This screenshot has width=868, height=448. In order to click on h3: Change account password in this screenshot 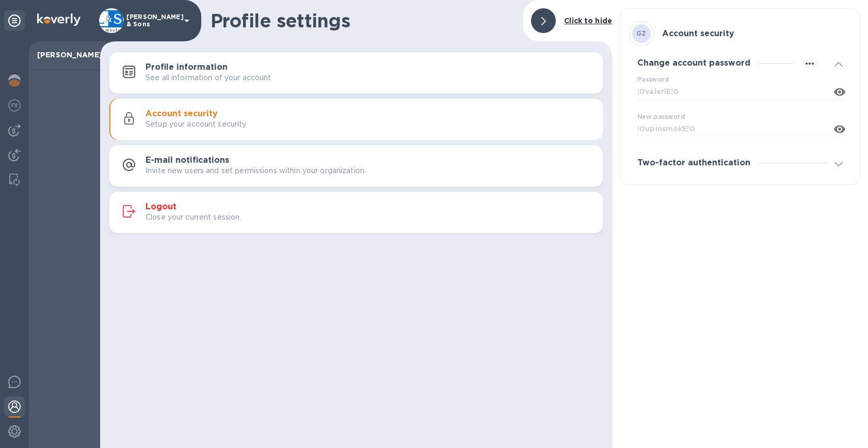, I will do `click(693, 63)`.